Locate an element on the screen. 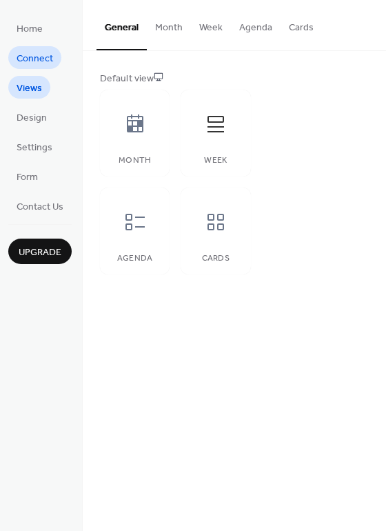  span: Contact Us is located at coordinates (40, 207).